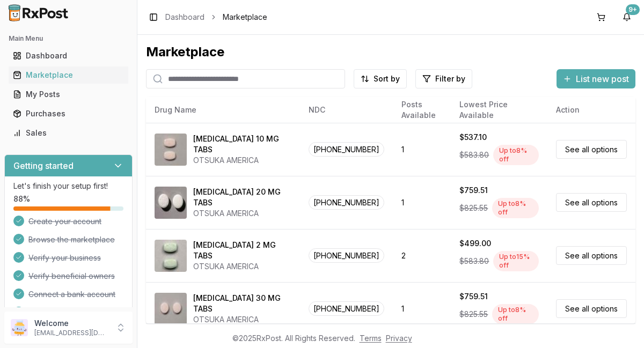 The image size is (644, 348). Describe the element at coordinates (399, 338) in the screenshot. I see `a: Privacy` at that location.